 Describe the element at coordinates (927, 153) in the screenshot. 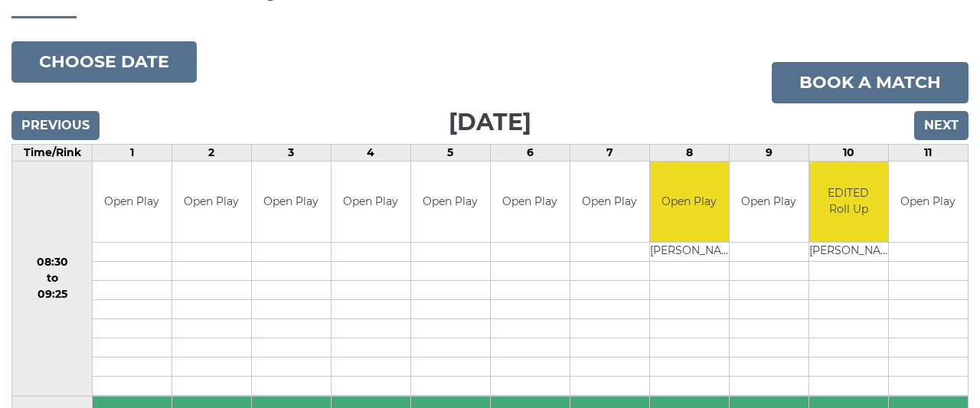

I see `td: 11` at that location.